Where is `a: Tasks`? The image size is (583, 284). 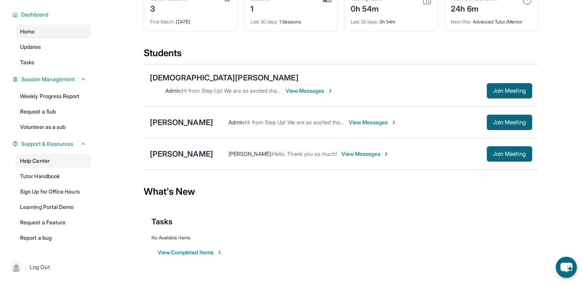
a: Tasks is located at coordinates (53, 62).